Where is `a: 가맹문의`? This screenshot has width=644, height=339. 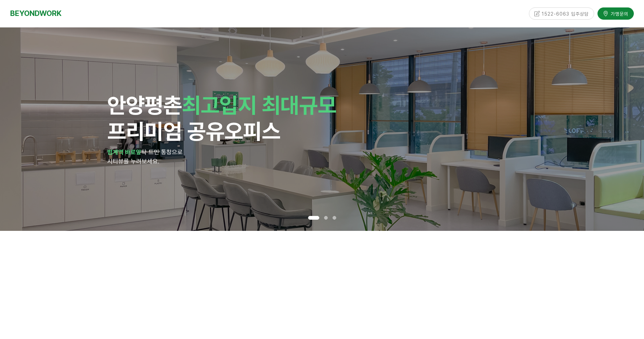 a: 가맹문의 is located at coordinates (615, 13).